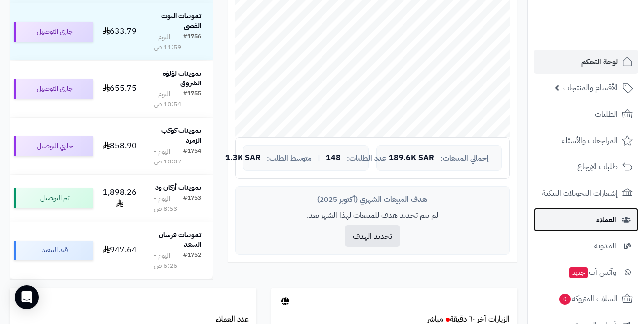 This screenshot has width=644, height=324. Describe the element at coordinates (181, 21) in the screenshot. I see `strong: تموينات التوت الفضي` at that location.